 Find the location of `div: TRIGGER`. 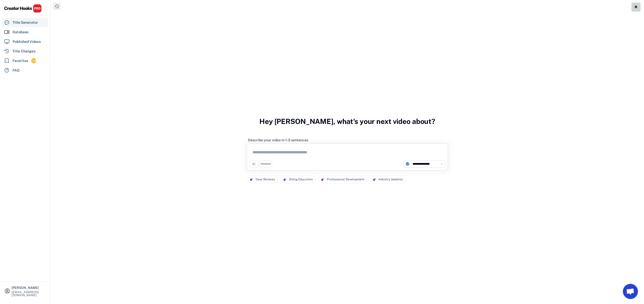

div: TRIGGER is located at coordinates (265, 164).